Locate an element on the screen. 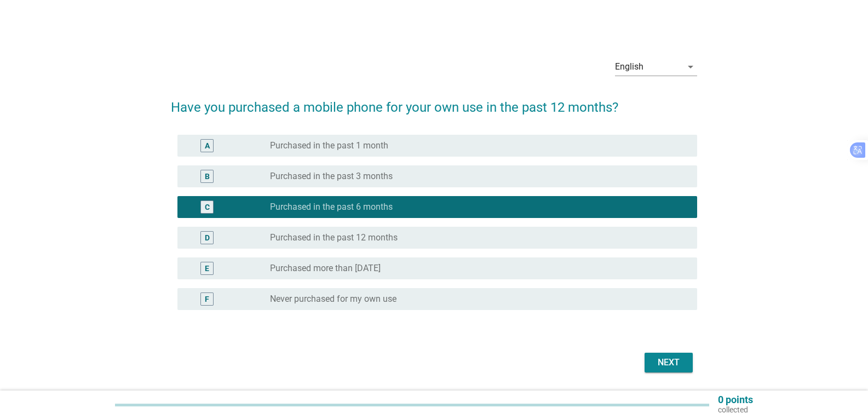  label: Purchased in the past 1 month is located at coordinates (329, 146).